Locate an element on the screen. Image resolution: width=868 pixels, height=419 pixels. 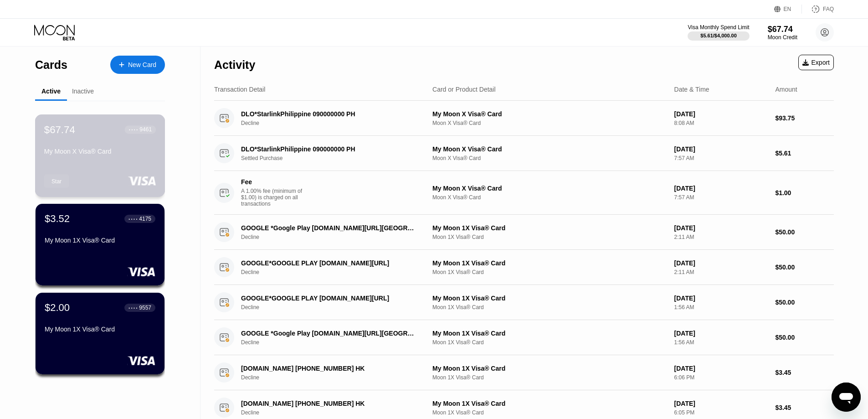
div: EN is located at coordinates (788, 9).